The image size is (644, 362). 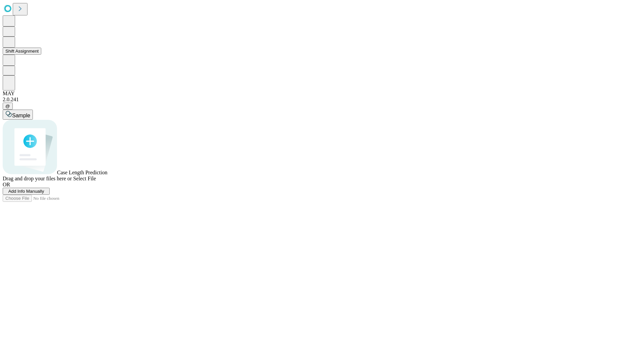 I want to click on span: Select File, so click(x=85, y=178).